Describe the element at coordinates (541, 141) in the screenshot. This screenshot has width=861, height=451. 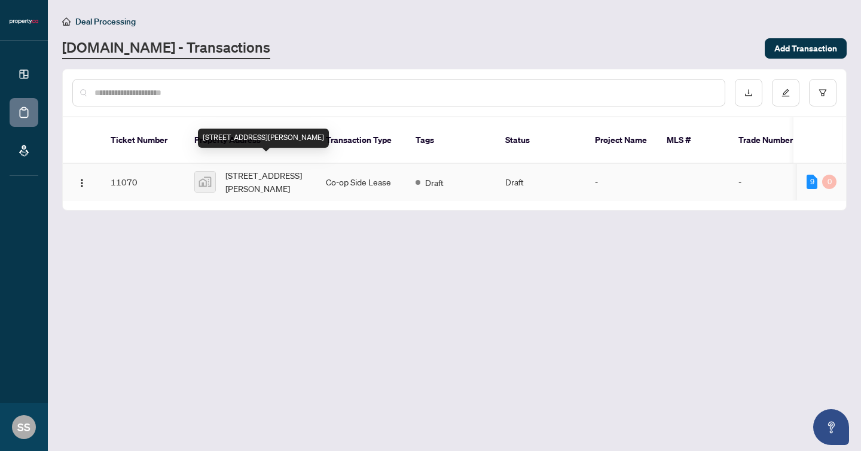
I see `th: Status` at that location.